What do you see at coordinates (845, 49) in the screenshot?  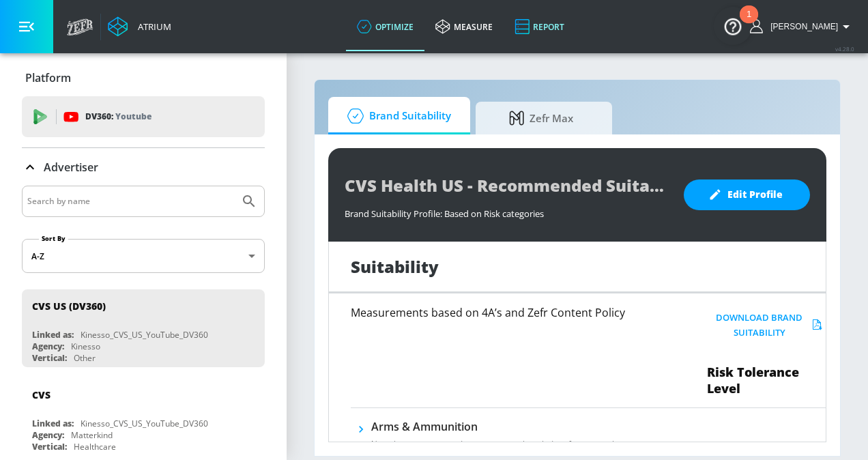 I see `span: v 4.28.0` at bounding box center [845, 49].